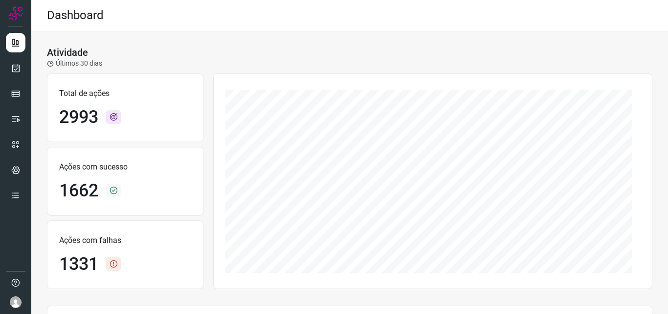  Describe the element at coordinates (75, 15) in the screenshot. I see `h2: Dashboard` at that location.